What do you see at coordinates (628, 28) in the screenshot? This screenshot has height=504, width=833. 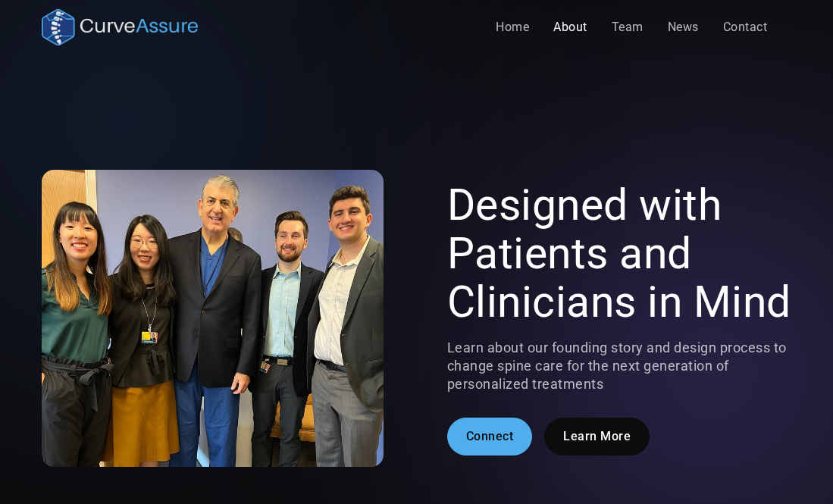 I see `a: Team` at bounding box center [628, 28].